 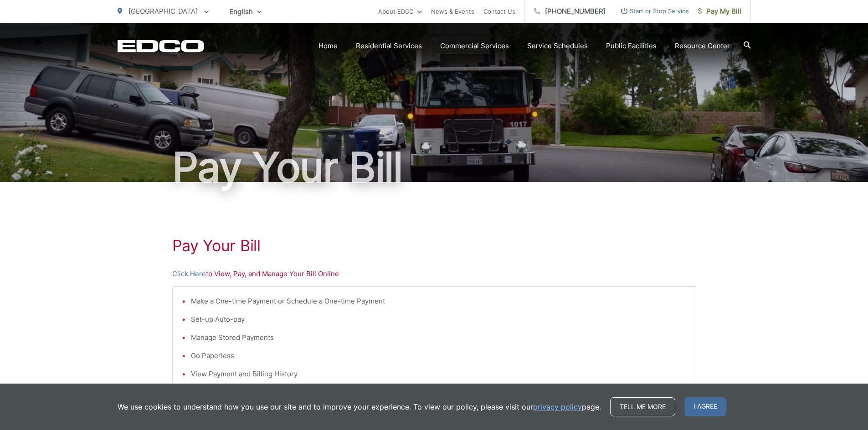 What do you see at coordinates (720, 11) in the screenshot?
I see `span: Pay My Bill` at bounding box center [720, 11].